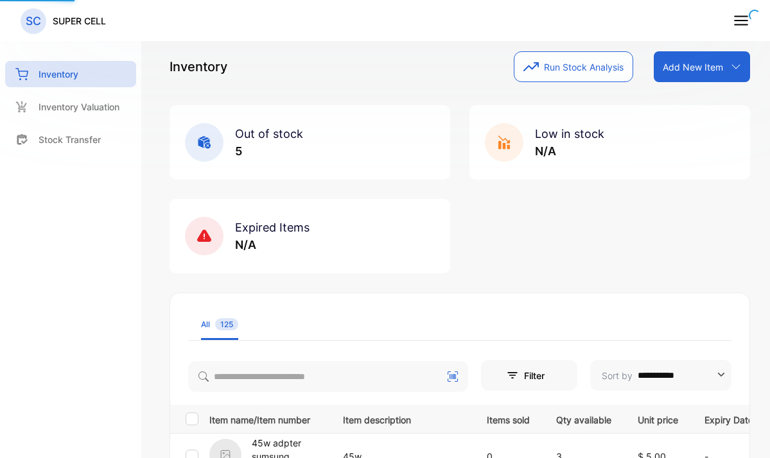  I want to click on p: Expiry Date, so click(729, 419).